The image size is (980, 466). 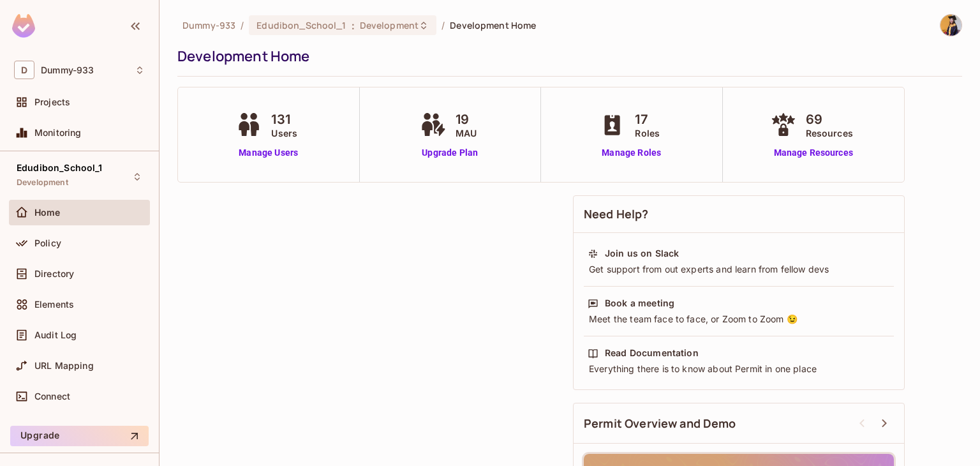 What do you see at coordinates (830, 133) in the screenshot?
I see `span: Resources` at bounding box center [830, 133].